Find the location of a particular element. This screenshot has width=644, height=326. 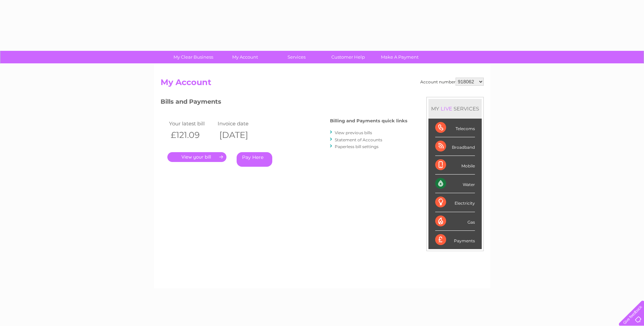

div: MY SERVICES is located at coordinates (455, 109).